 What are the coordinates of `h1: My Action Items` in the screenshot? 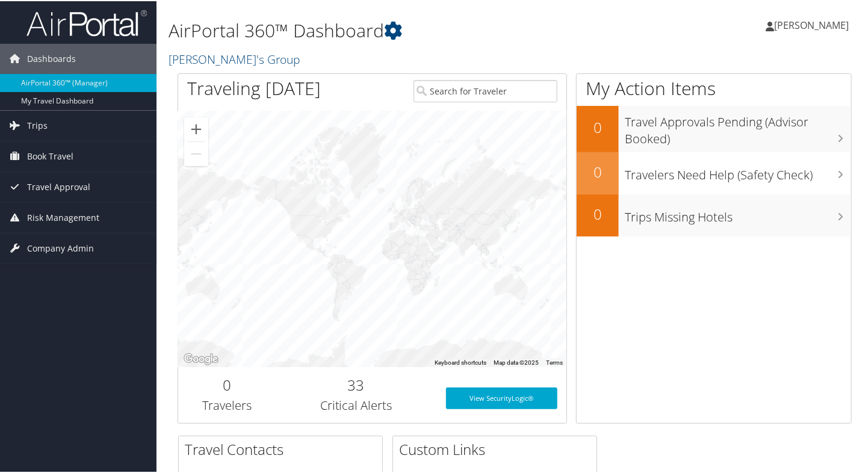 It's located at (714, 87).